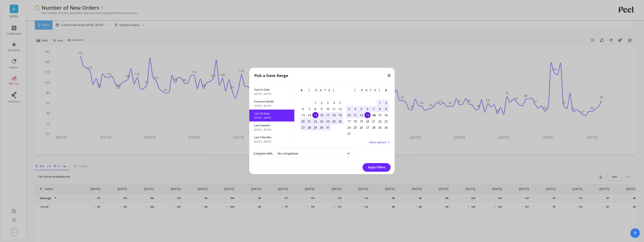 This screenshot has width=644, height=242. I want to click on div: Choose Monday, August 18th, 2025, so click(355, 121).